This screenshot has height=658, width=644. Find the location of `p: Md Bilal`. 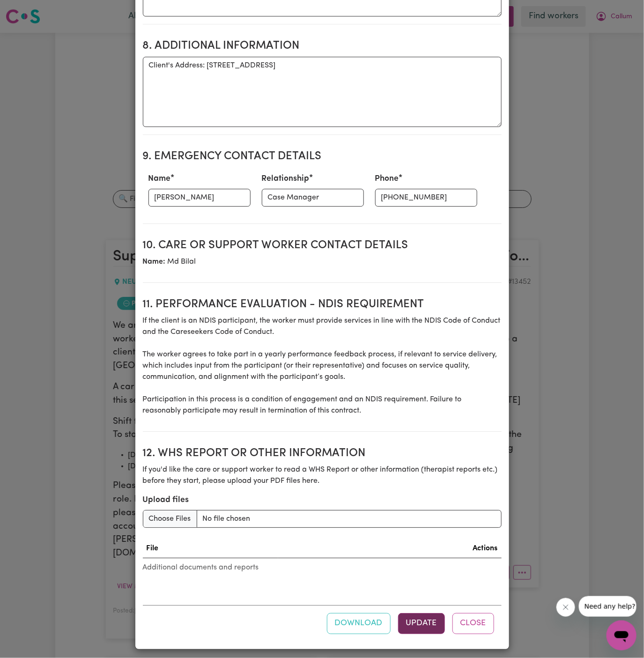

p: Md Bilal is located at coordinates (322, 262).